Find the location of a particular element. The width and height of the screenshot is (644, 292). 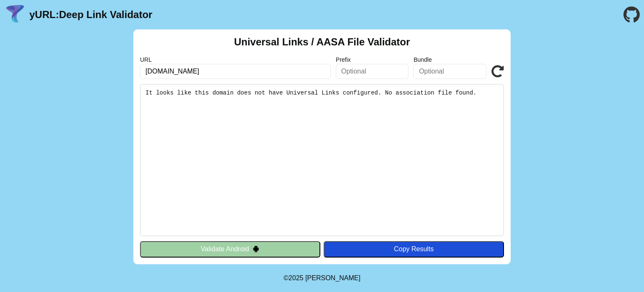

label: Bundle is located at coordinates (450, 59).